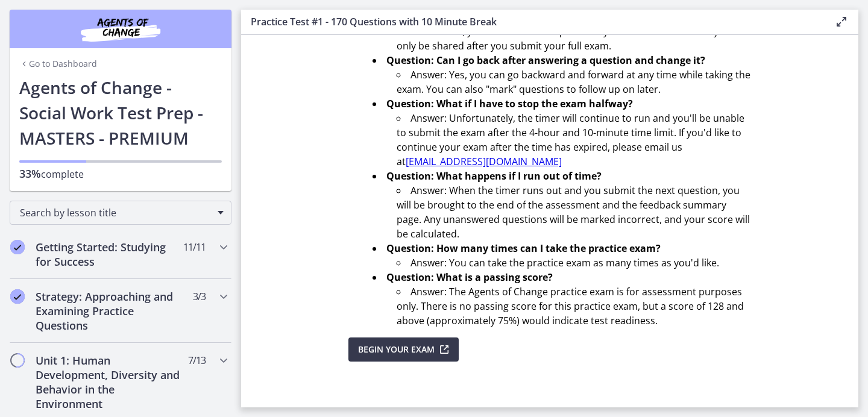  I want to click on span: Search by lesson title, so click(115, 213).